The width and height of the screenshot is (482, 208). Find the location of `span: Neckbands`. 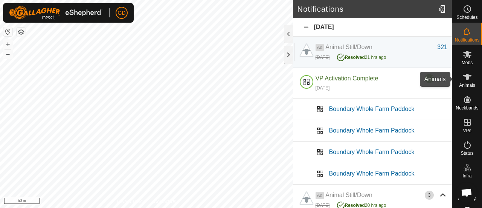

span: Neckbands is located at coordinates (467, 108).